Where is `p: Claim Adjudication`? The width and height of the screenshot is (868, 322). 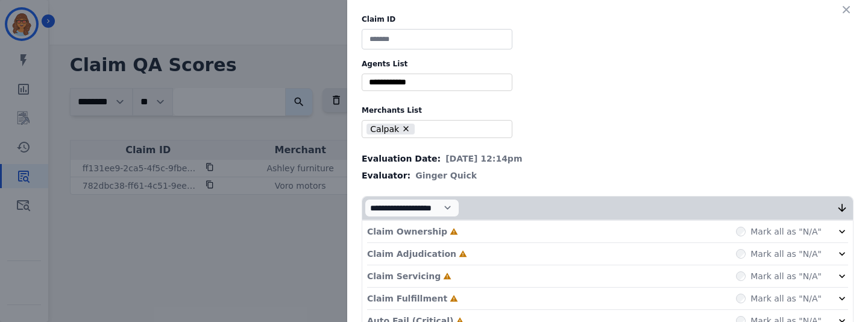 p: Claim Adjudication is located at coordinates (412, 253).